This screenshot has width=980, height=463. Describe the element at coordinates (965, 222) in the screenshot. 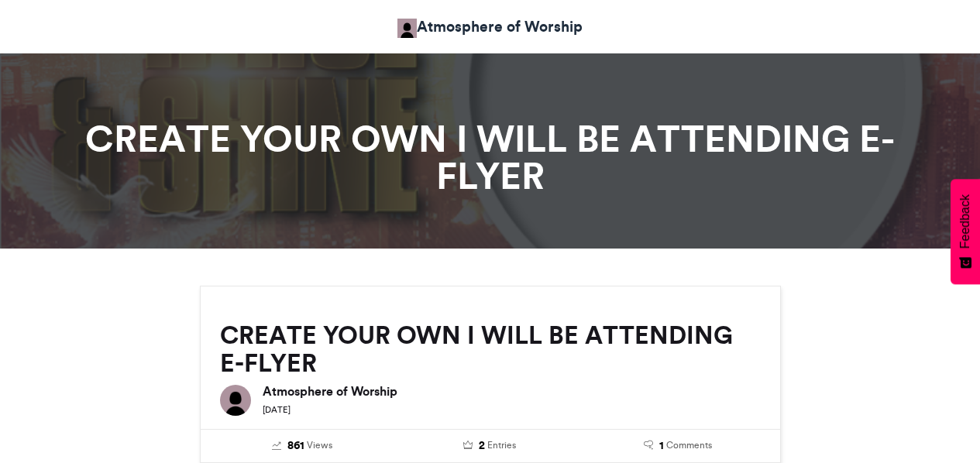

I see `span: Feedback` at that location.